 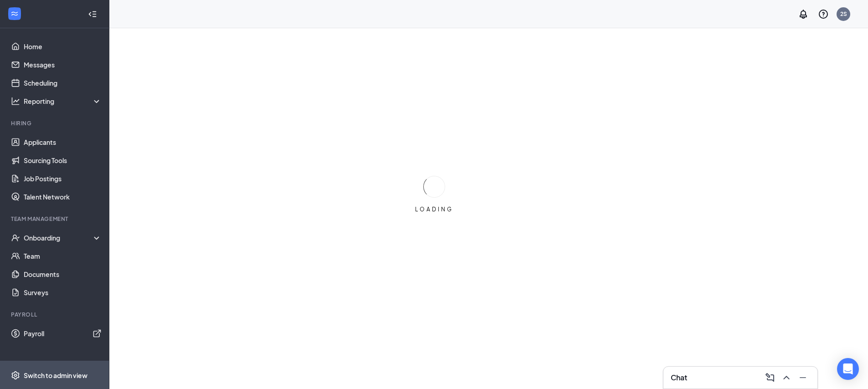 What do you see at coordinates (770, 377) in the screenshot?
I see `button: ComposeMessage` at bounding box center [770, 377].